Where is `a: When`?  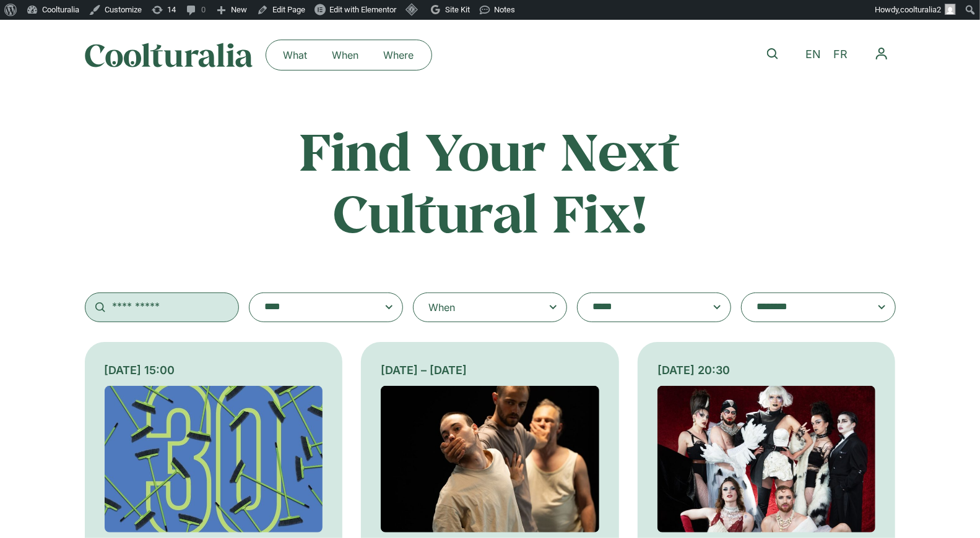
a: When is located at coordinates (345, 55).